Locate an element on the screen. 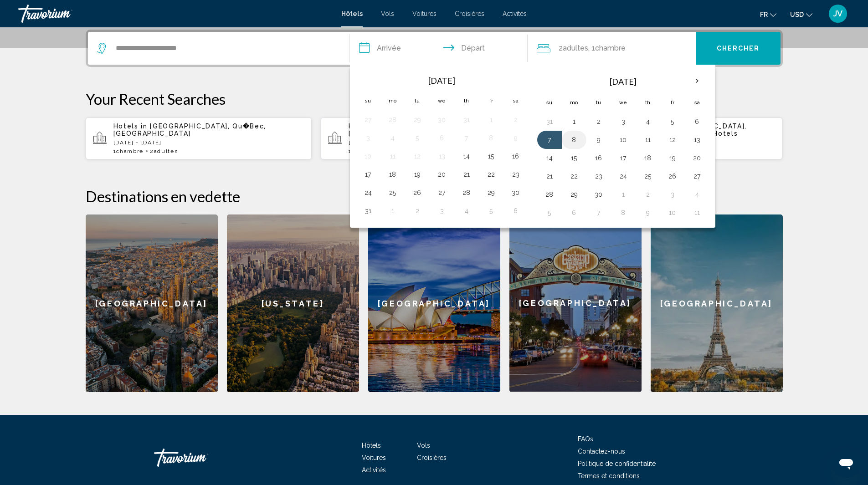 The height and width of the screenshot is (485, 868). a: FAQs is located at coordinates (586, 439).